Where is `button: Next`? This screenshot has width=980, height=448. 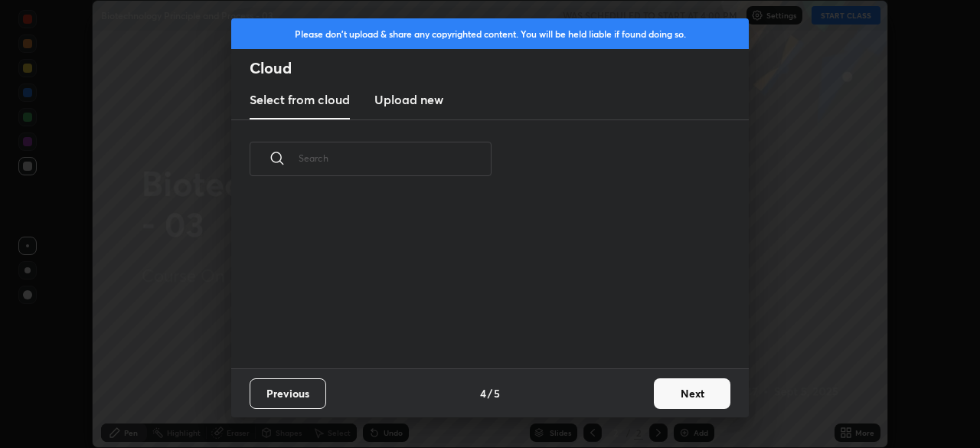
button: Next is located at coordinates (692, 394).